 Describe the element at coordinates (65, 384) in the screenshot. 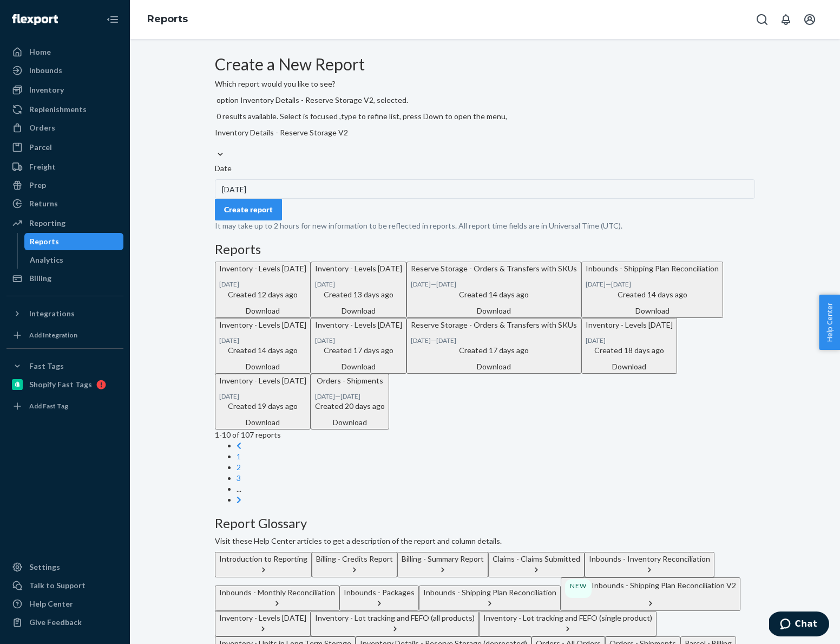

I see `a: Shopify Fast Tags` at that location.